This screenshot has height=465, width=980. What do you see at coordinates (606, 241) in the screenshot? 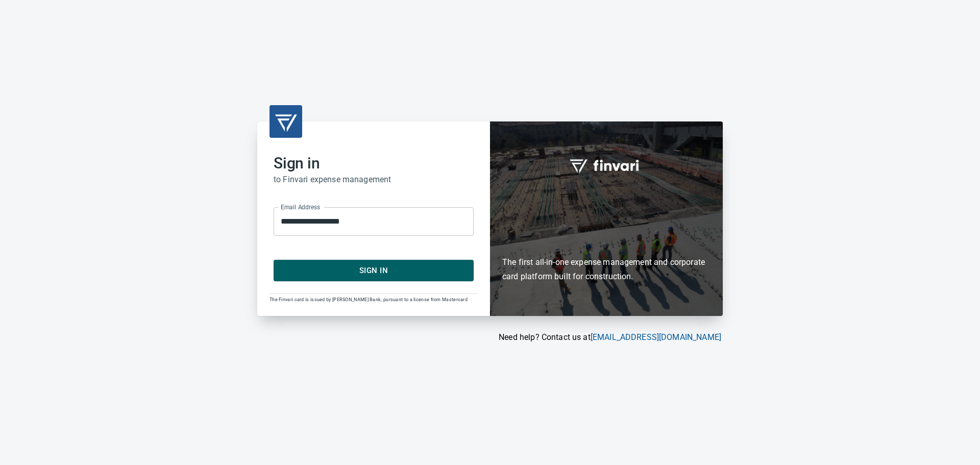
I see `h6: The first all-in-one expense management and corporate card platform built for construction.` at bounding box center [606, 241].